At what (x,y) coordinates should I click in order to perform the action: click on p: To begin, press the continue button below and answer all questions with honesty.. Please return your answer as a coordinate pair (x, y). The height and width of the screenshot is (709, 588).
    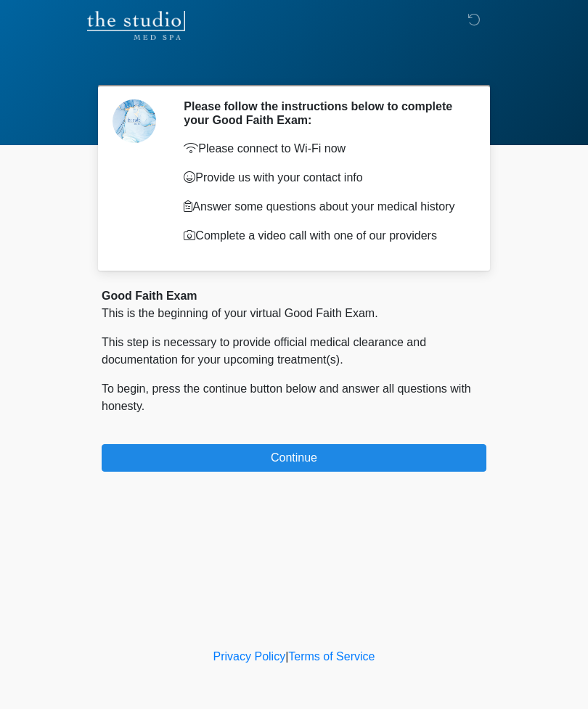
    Looking at the image, I should click on (294, 398).